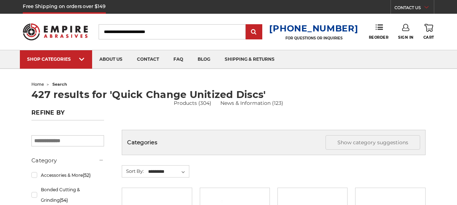  What do you see at coordinates (228, 94) in the screenshot?
I see `h1: 427 results for 'Quick Change Unitized Discs'` at bounding box center [228, 94].